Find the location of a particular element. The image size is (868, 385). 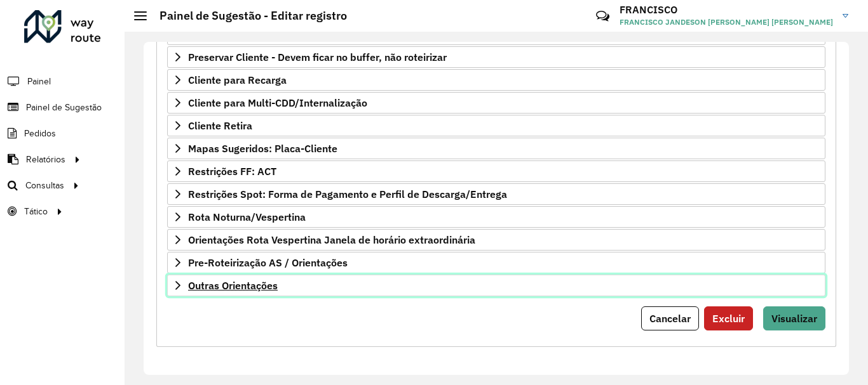

a: Restrições FF: ACT is located at coordinates (496, 171).